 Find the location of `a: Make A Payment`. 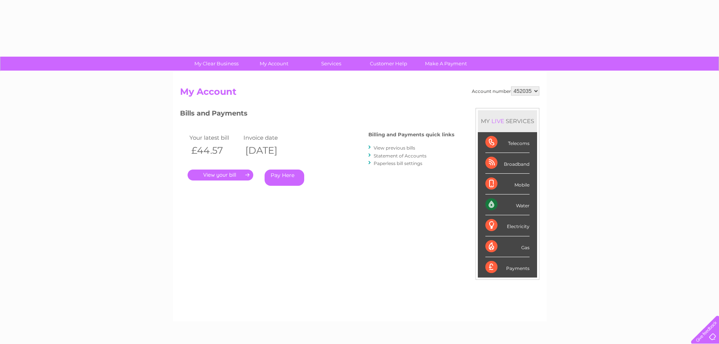

a: Make A Payment is located at coordinates (446, 63).